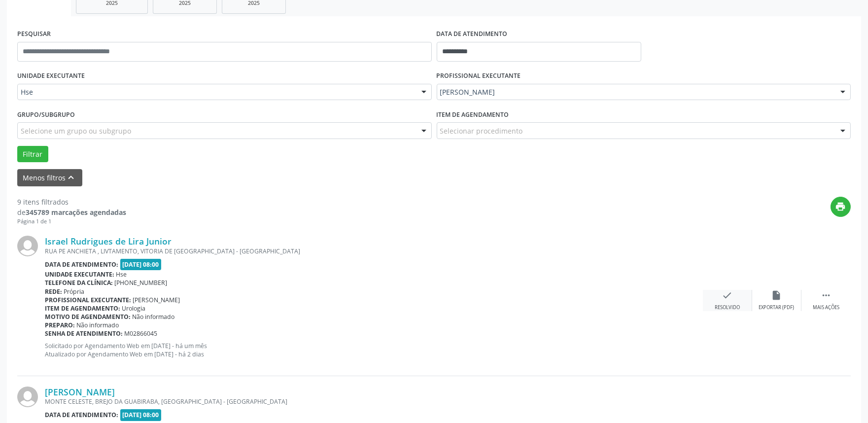 This screenshot has height=423, width=868. Describe the element at coordinates (79, 274) in the screenshot. I see `b: Unidade executante:` at that location.